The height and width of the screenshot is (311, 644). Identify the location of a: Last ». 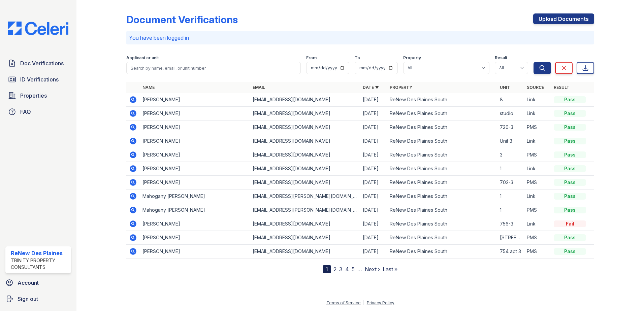
(390, 269).